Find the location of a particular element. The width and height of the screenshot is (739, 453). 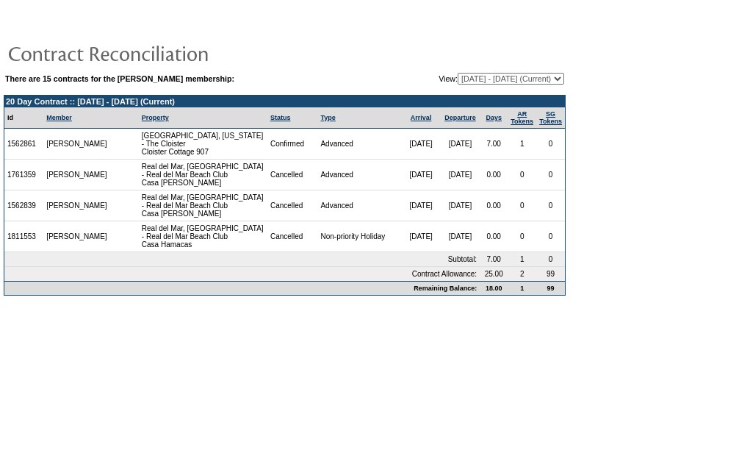

a: Days is located at coordinates (494, 118).